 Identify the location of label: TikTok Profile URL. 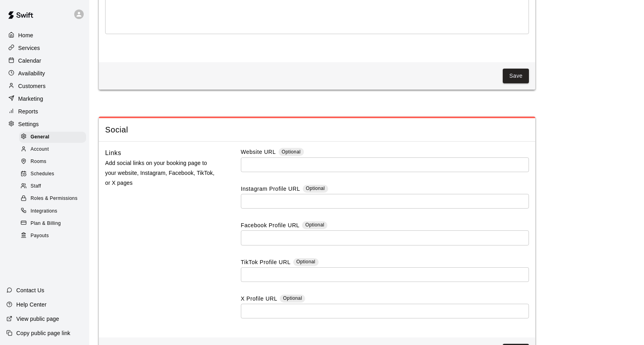
(265, 262).